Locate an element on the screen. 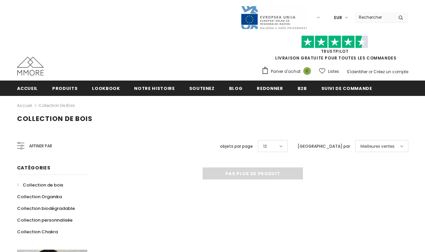 This screenshot has height=252, width=425. span: Blog is located at coordinates (236, 88).